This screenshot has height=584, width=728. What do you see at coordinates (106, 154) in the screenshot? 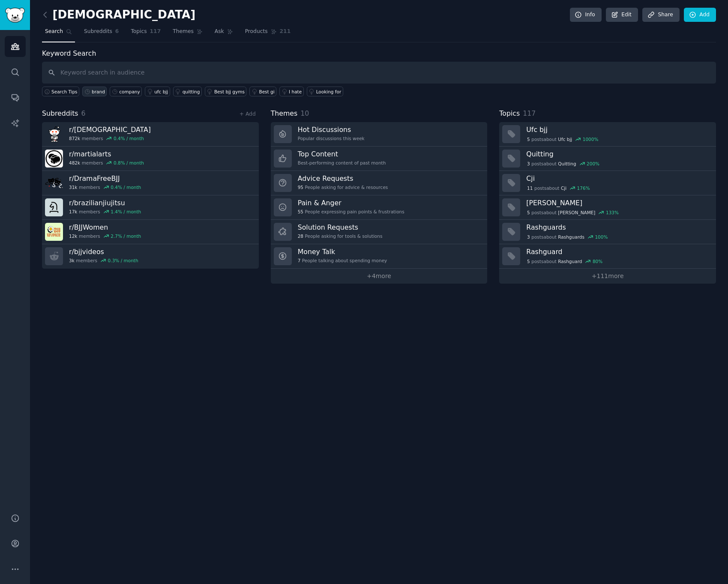
I see `h3: r/ martialarts` at bounding box center [106, 154].